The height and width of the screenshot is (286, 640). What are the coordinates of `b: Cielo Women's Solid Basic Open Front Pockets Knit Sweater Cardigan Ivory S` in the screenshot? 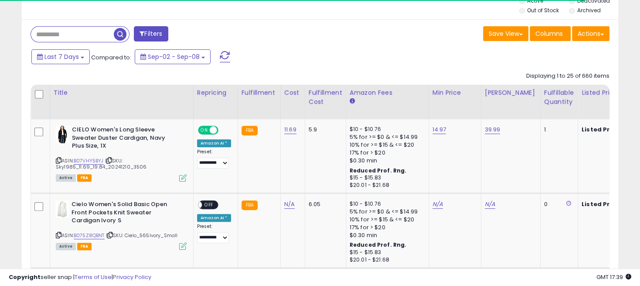 It's located at (124, 213).